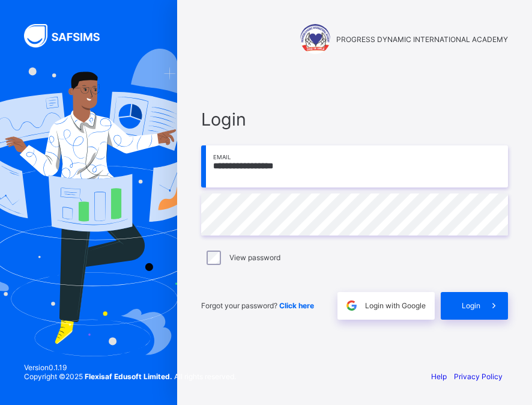 The height and width of the screenshot is (405, 532). What do you see at coordinates (422, 39) in the screenshot?
I see `span: PROGRESS DYNAMIC INTERNATIONAL ACADEMY` at bounding box center [422, 39].